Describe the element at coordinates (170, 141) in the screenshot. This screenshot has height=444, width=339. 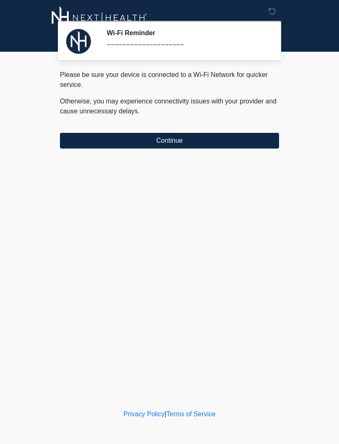
I see `button: Continue` at that location.